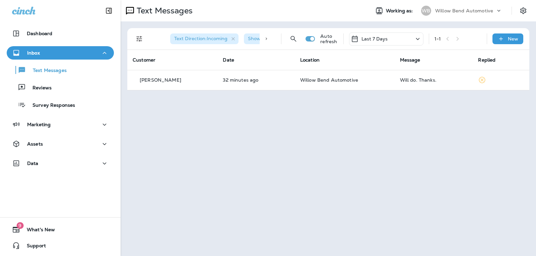  What do you see at coordinates (329, 80) in the screenshot?
I see `span: Willow Bend Automotive` at bounding box center [329, 80].